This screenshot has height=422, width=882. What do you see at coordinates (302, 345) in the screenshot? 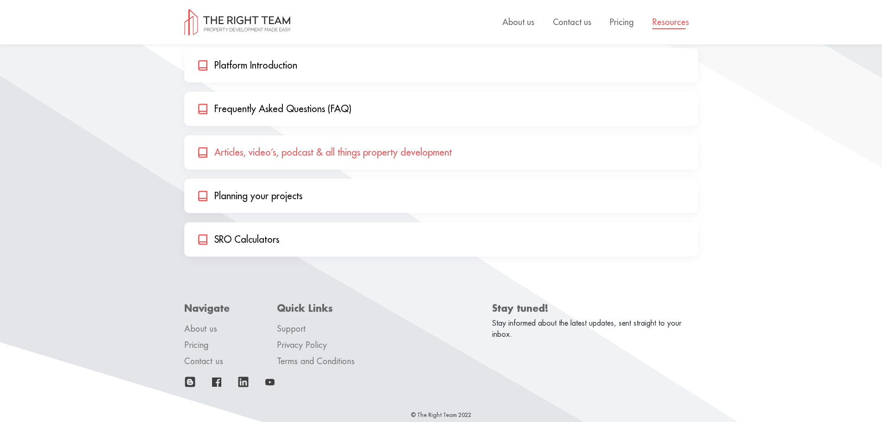
I see `a: Privacy Policy` at bounding box center [302, 345].